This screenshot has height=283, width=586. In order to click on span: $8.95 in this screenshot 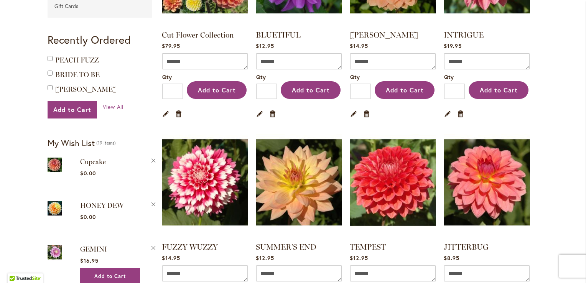, I will do `click(452, 258)`.